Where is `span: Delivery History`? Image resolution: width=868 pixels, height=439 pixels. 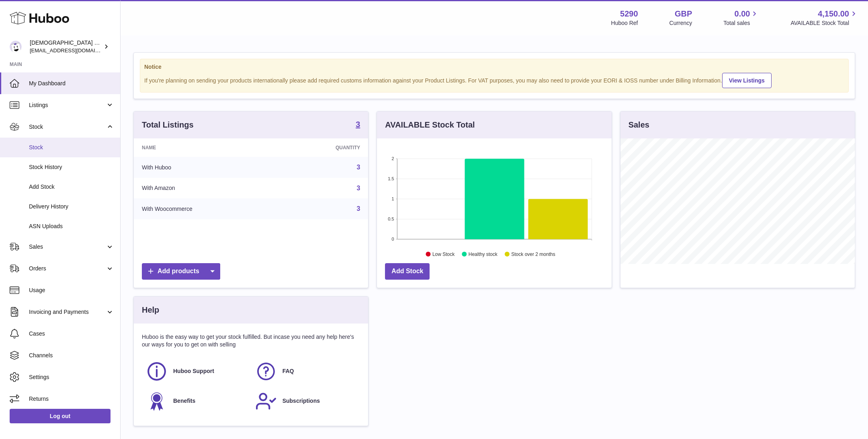
span: Delivery History is located at coordinates (72, 207).